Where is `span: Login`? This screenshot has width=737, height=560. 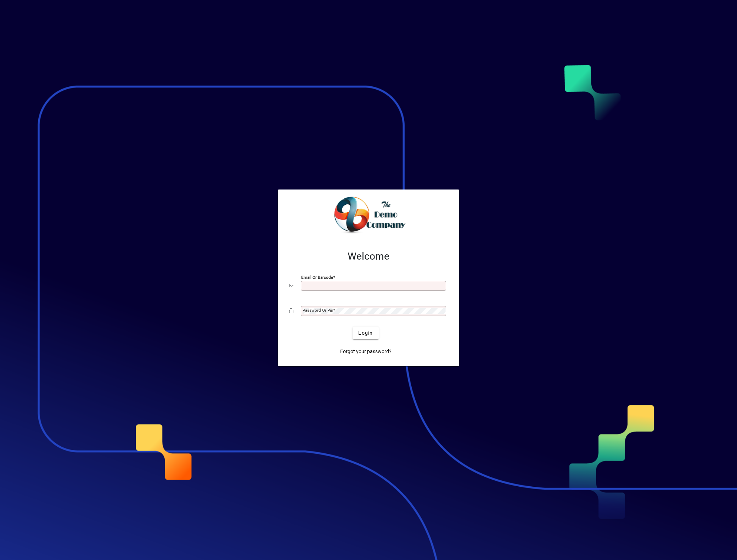
span: Login is located at coordinates (365, 332).